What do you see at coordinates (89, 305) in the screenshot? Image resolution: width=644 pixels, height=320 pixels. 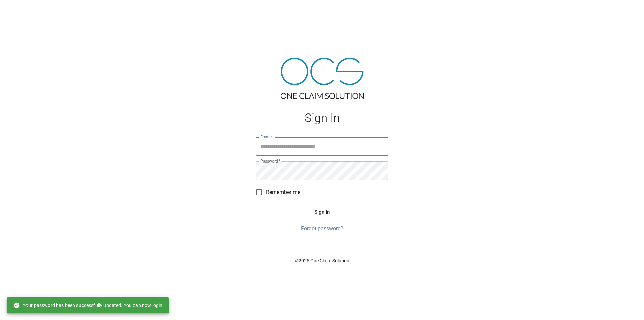 I see `div: Your password has been successfully updated. You can now login.` at bounding box center [89, 305].